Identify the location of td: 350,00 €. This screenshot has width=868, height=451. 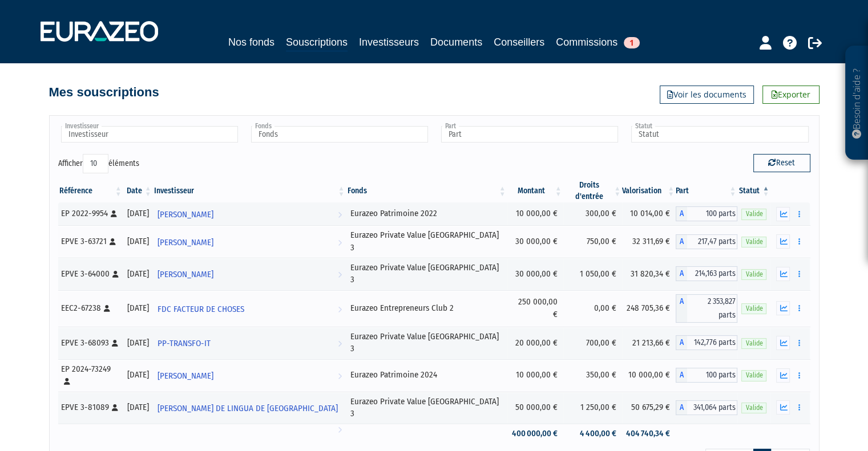
(593, 376).